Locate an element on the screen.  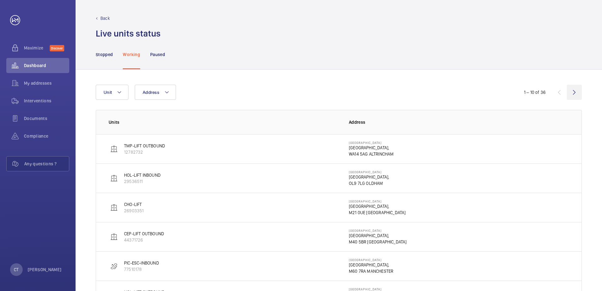
p: CEP-LIFT OUTBOUND is located at coordinates (144, 233).